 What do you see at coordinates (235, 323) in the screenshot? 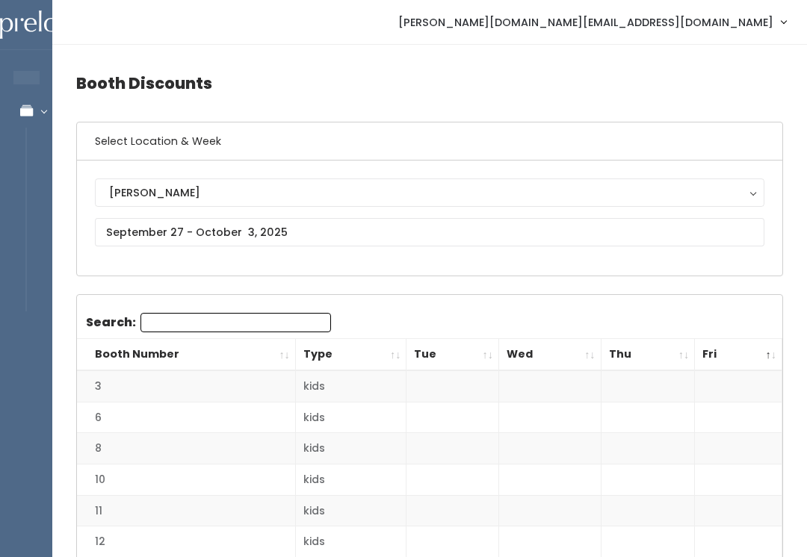
I see `input: Search:` at bounding box center [235, 323].